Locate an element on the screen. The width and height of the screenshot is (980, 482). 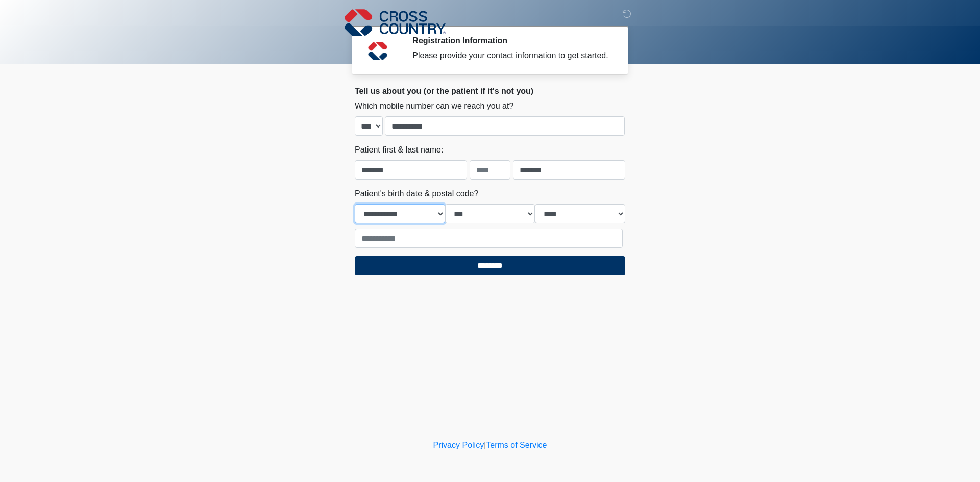
a: Privacy Policy is located at coordinates (459, 444).